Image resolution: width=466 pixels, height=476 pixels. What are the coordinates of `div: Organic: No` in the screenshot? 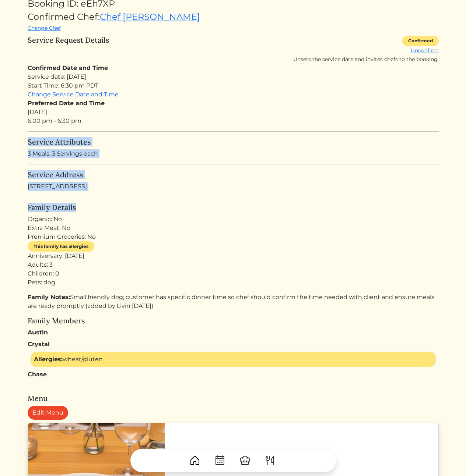 It's located at (233, 220).